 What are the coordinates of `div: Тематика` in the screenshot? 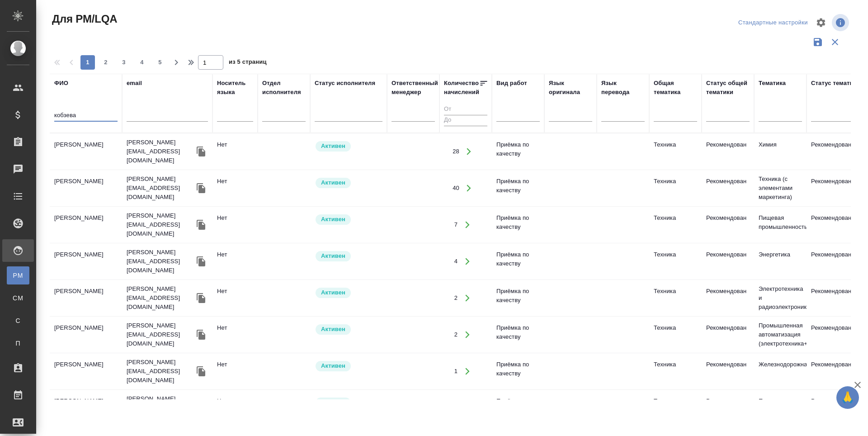 It's located at (772, 83).